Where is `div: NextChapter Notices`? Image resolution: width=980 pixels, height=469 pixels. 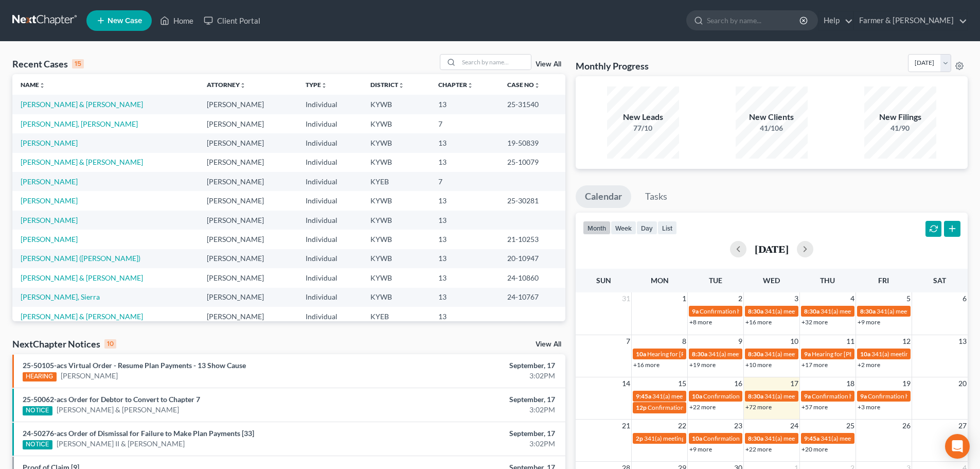 div: NextChapter Notices is located at coordinates (64, 344).